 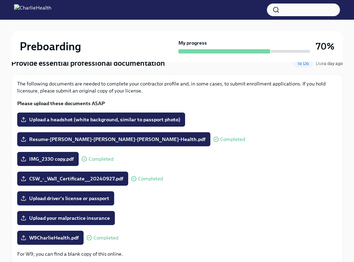 I want to click on label: IMG_2330 copy.pdf, so click(x=48, y=159).